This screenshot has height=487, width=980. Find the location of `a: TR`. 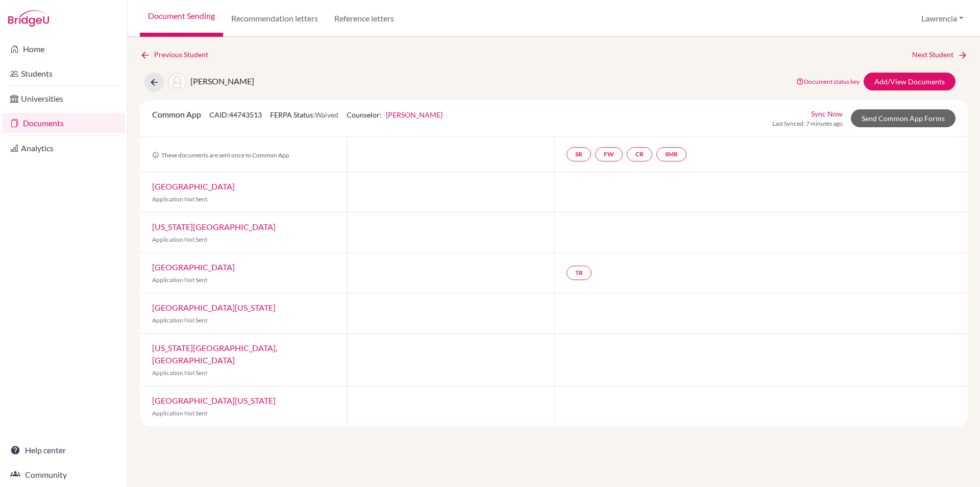

a: TR is located at coordinates (579, 273).